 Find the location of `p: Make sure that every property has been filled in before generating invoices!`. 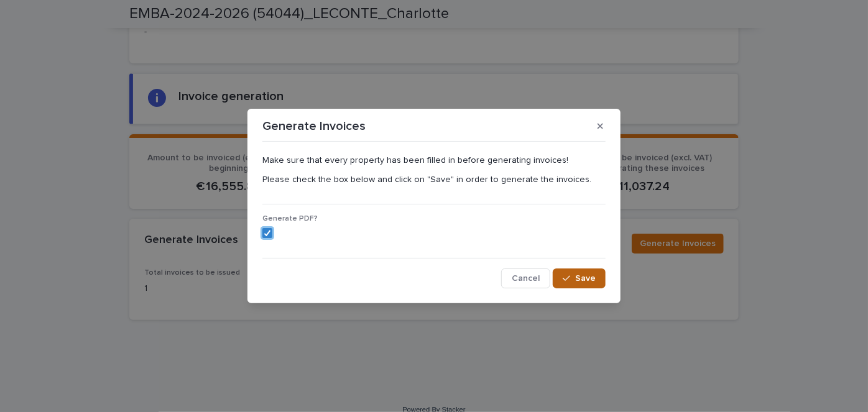

p: Make sure that every property has been filled in before generating invoices! is located at coordinates (434, 161).